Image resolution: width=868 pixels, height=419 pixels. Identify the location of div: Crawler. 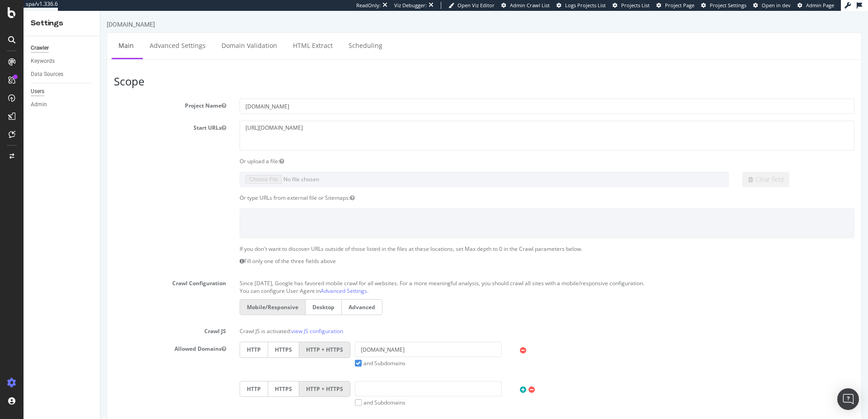
(39, 48).